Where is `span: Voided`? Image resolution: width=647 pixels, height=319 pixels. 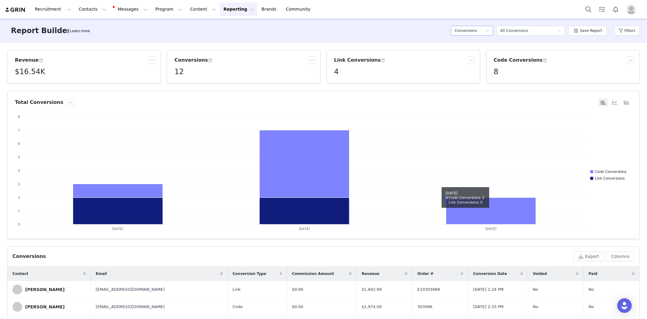
span: Voided is located at coordinates (540, 273).